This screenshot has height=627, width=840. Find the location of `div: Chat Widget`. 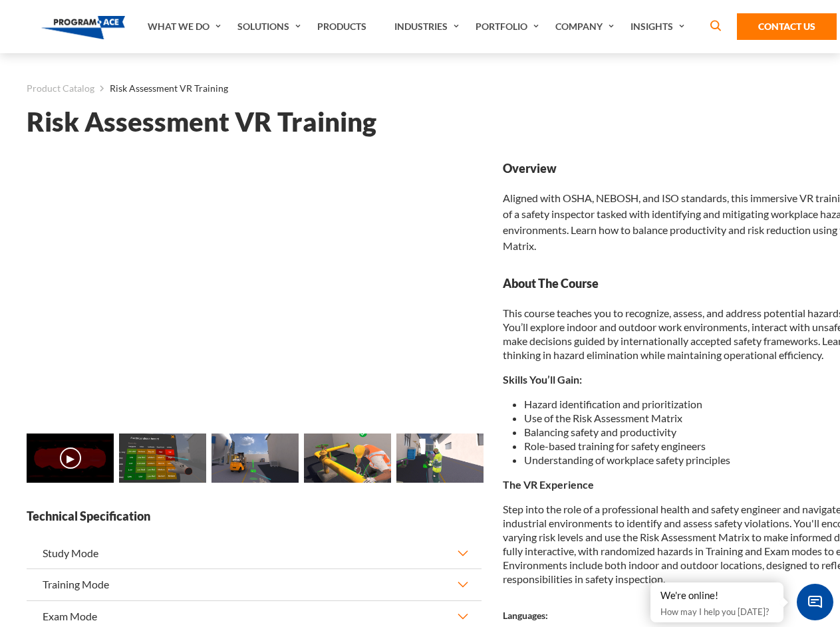

div: Chat Widget is located at coordinates (815, 602).